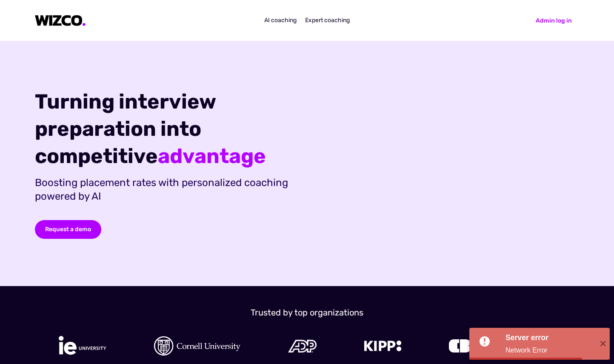 This screenshot has height=364, width=614. What do you see at coordinates (162, 189) in the screenshot?
I see `div: Boosting placement rates with personalized coaching powered by AI` at bounding box center [162, 189].